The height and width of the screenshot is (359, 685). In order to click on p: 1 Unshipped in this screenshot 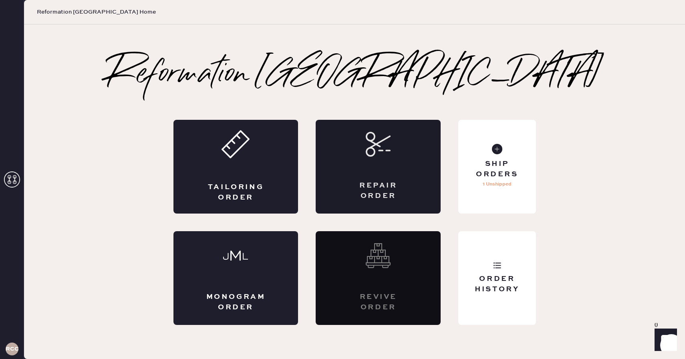, I will do `click(497, 184)`.